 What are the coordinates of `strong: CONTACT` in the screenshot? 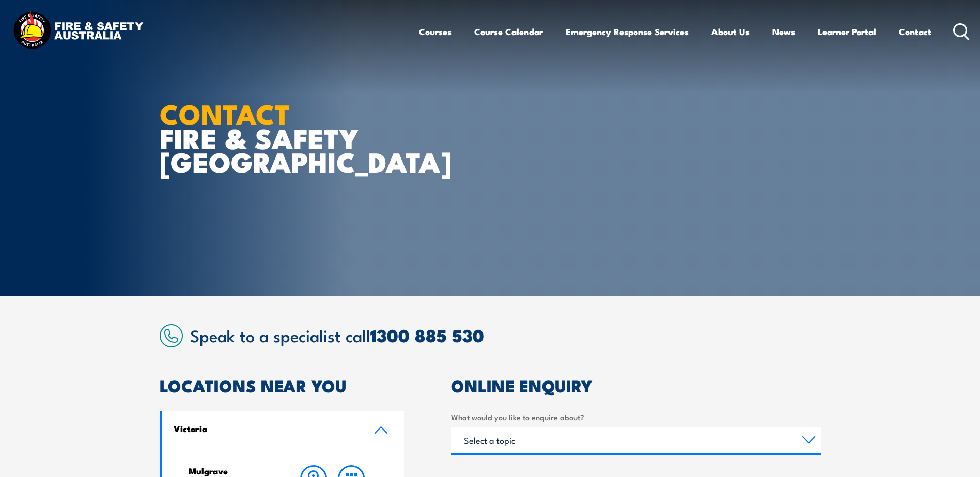 It's located at (225, 113).